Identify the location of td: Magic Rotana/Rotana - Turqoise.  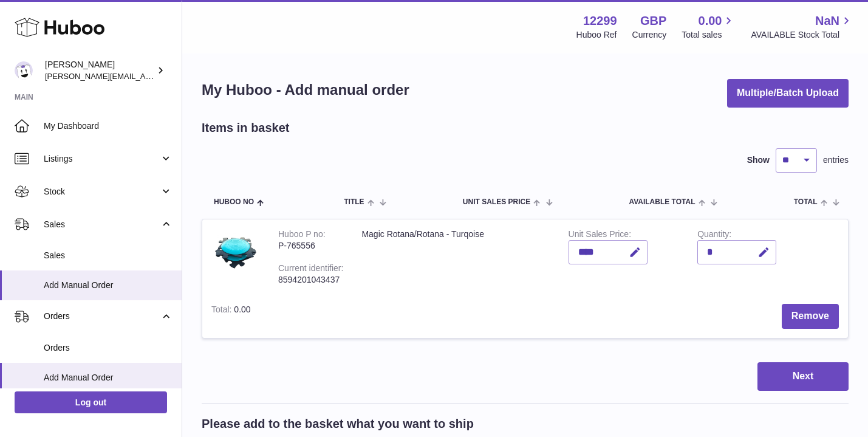
(455, 257).